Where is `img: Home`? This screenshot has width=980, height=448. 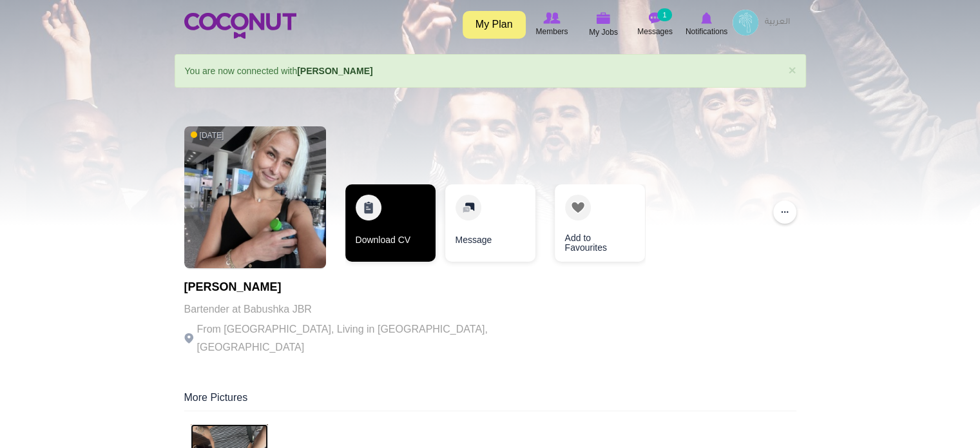 img: Home is located at coordinates (240, 26).